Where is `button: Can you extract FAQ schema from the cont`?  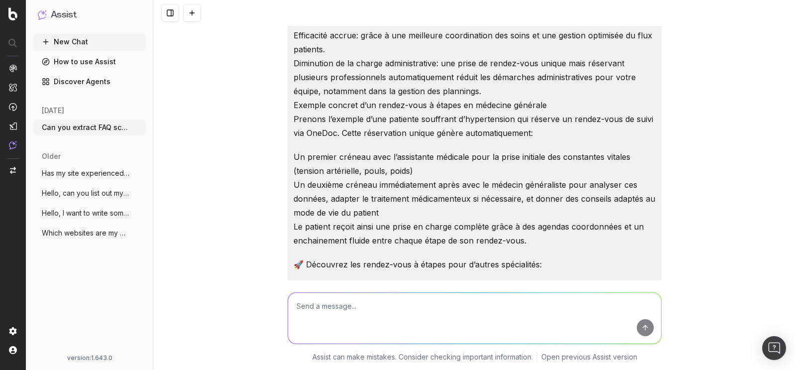
button: Can you extract FAQ schema from the cont is located at coordinates (90, 127).